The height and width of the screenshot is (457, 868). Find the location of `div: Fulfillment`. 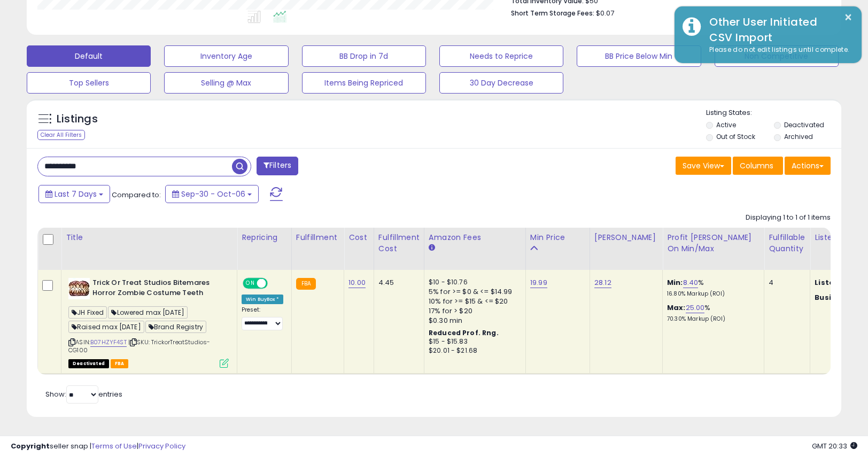

div: Fulfillment is located at coordinates (318, 237).